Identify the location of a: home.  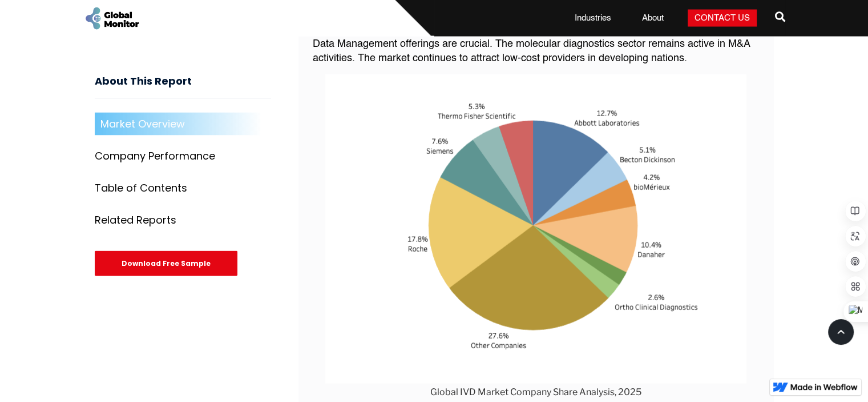
(112, 19).